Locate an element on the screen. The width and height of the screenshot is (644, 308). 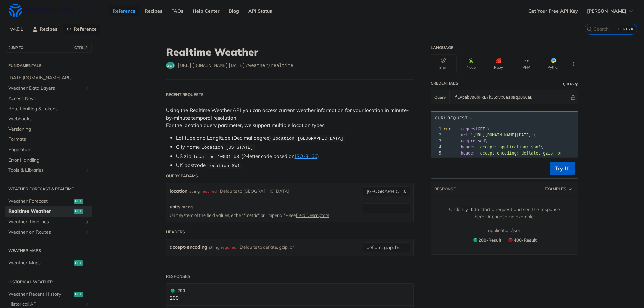
p: Unit system of the field values, either "metric" or "imperial" - see is located at coordinates (261, 215).